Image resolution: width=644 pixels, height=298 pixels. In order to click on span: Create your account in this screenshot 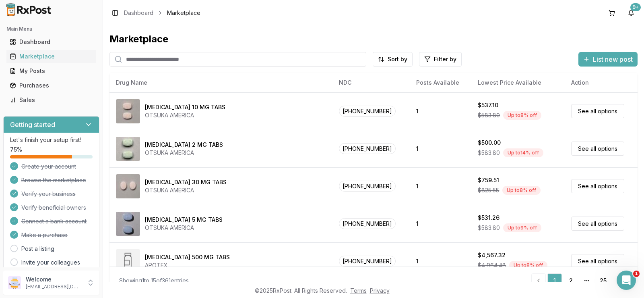, I will do `click(49, 167)`.